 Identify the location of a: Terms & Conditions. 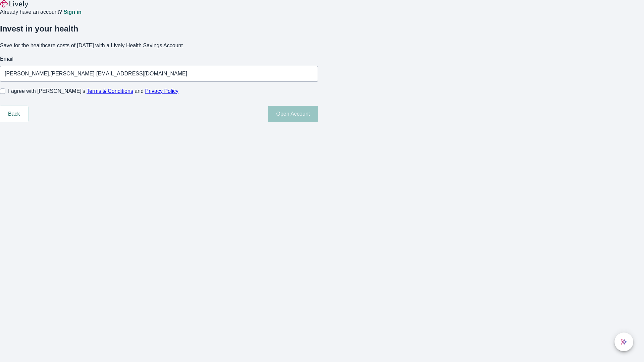
(110, 91).